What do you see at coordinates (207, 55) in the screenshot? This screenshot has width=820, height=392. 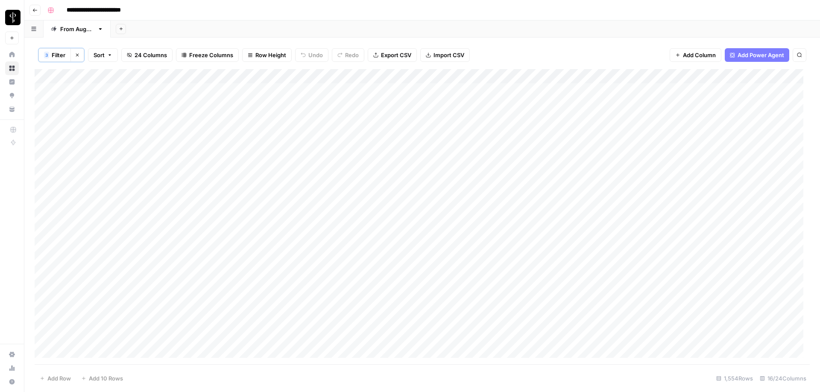 I see `button: Freeze Columns` at bounding box center [207, 55].